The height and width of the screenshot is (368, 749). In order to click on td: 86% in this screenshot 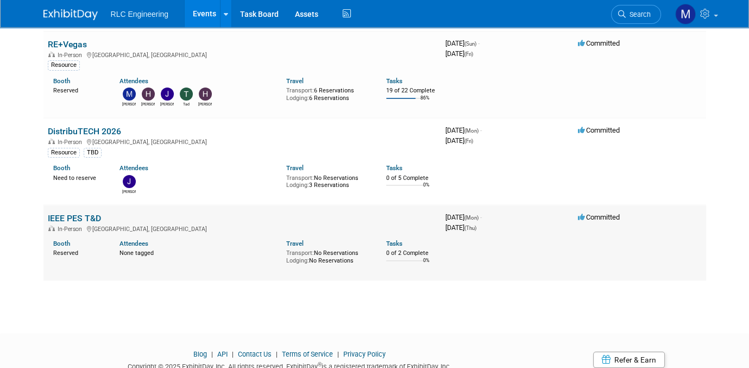, I will do `click(425, 102)`.